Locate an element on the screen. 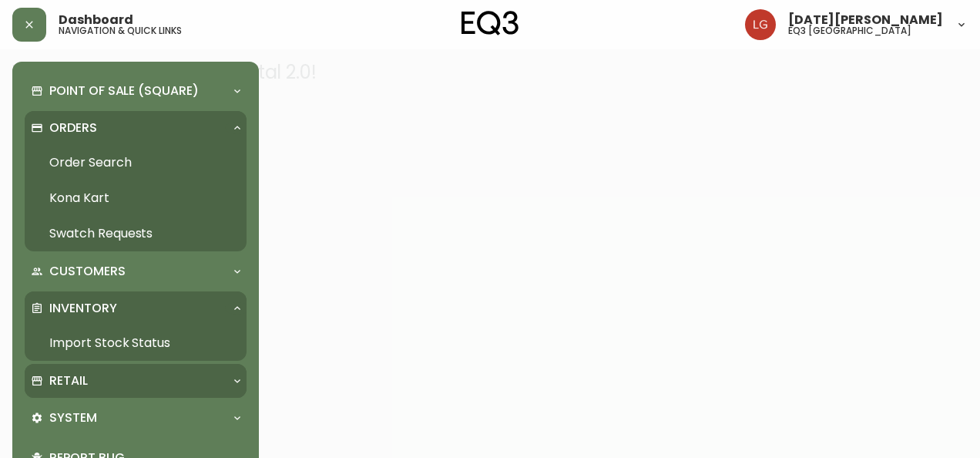 The image size is (980, 458). p: System is located at coordinates (73, 417).